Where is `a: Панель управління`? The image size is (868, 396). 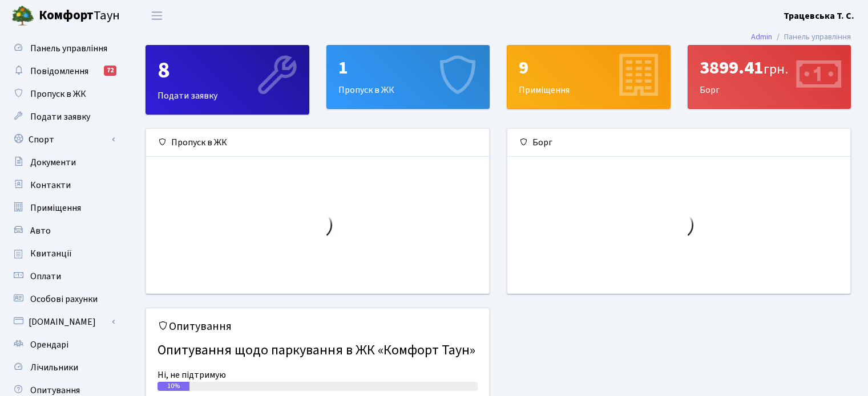 a: Панель управління is located at coordinates (63, 48).